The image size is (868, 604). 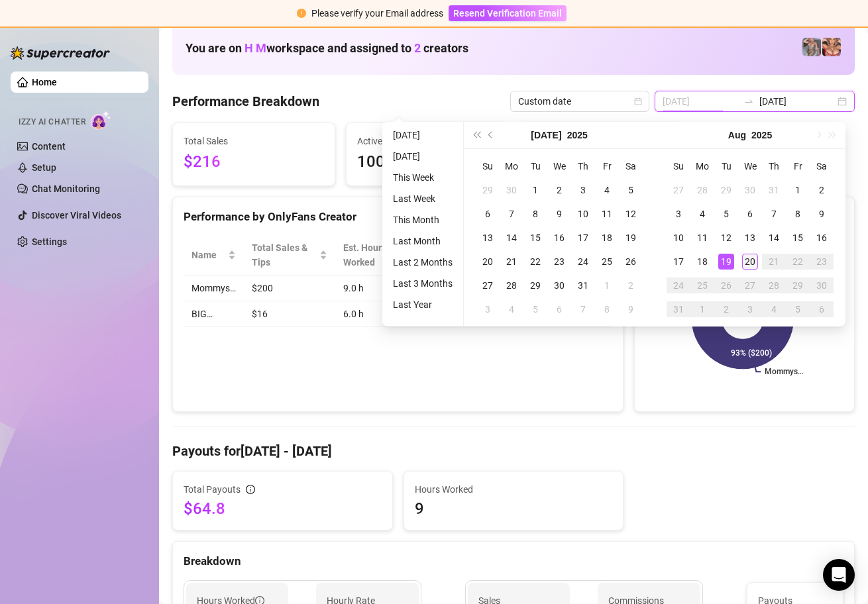 I want to click on td: 2025-07-08, so click(x=535, y=214).